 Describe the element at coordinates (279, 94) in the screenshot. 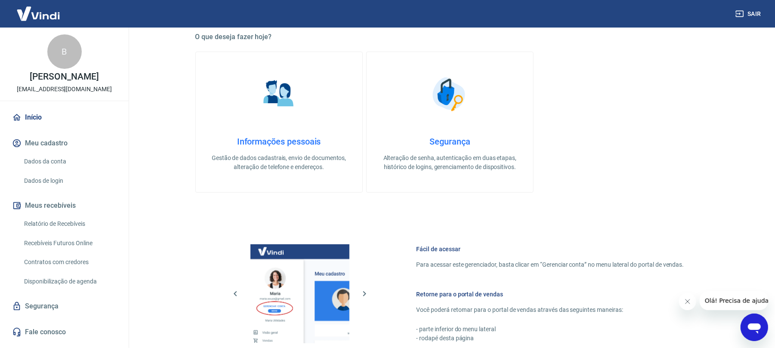

I see `img: Informações pessoais` at that location.